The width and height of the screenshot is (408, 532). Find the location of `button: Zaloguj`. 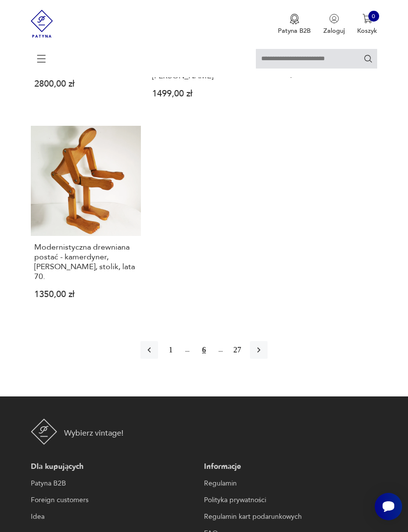

button: Zaloguj is located at coordinates (334, 24).